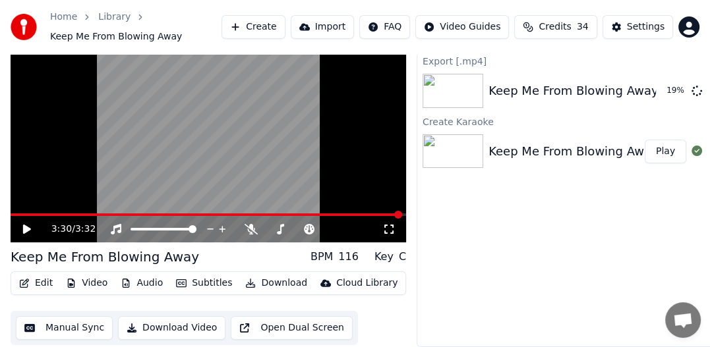 The height and width of the screenshot is (347, 710). Describe the element at coordinates (86, 284) in the screenshot. I see `button: Video` at that location.